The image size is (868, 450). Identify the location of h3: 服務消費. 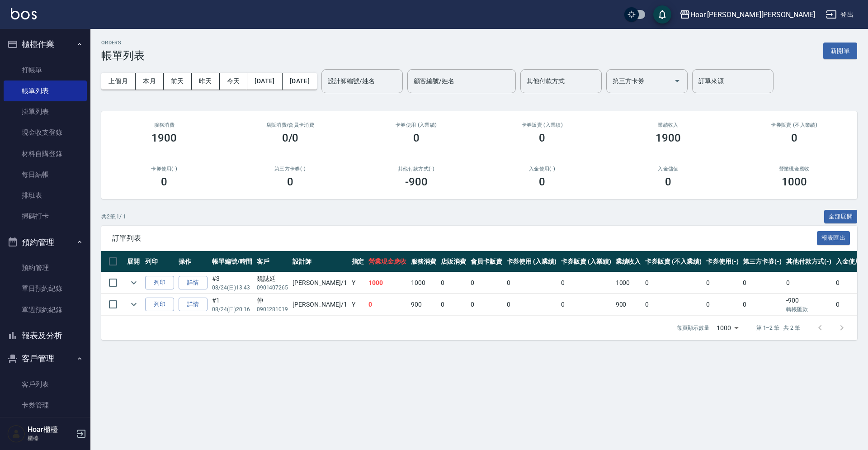
(164, 125).